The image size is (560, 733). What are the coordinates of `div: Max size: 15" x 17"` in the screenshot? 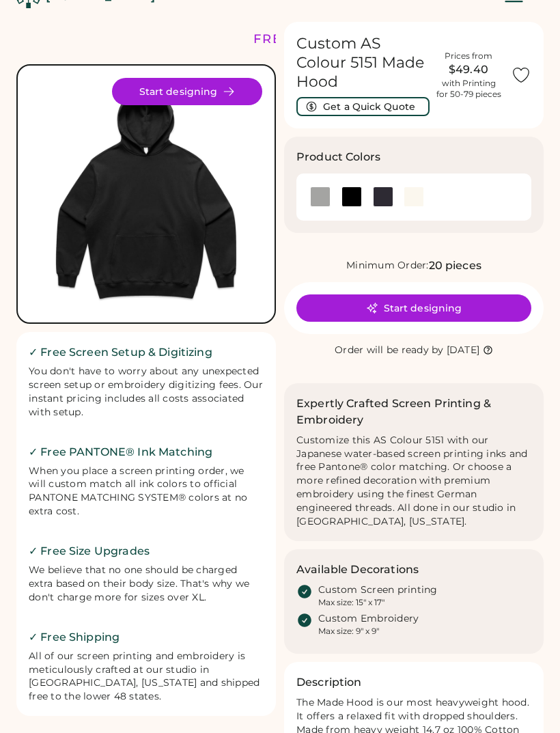 It's located at (351, 603).